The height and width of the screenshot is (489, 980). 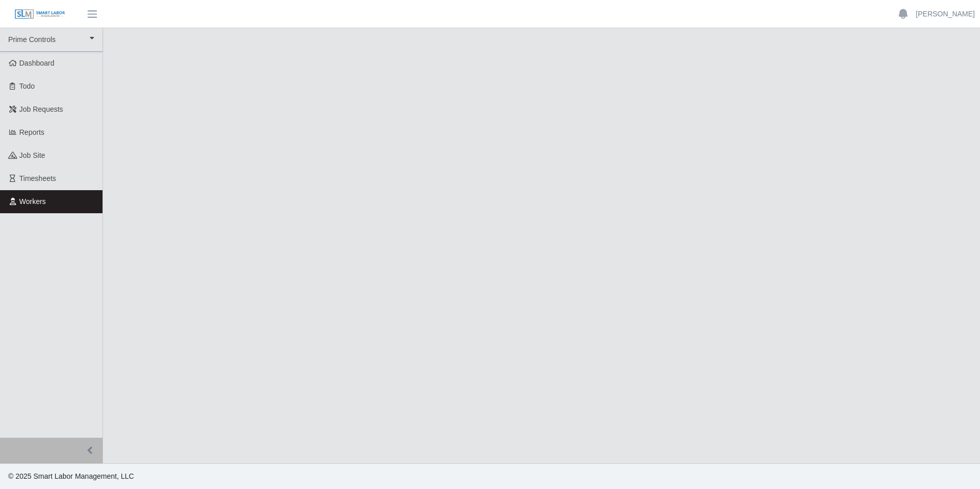 I want to click on img: SLM Logo, so click(x=40, y=14).